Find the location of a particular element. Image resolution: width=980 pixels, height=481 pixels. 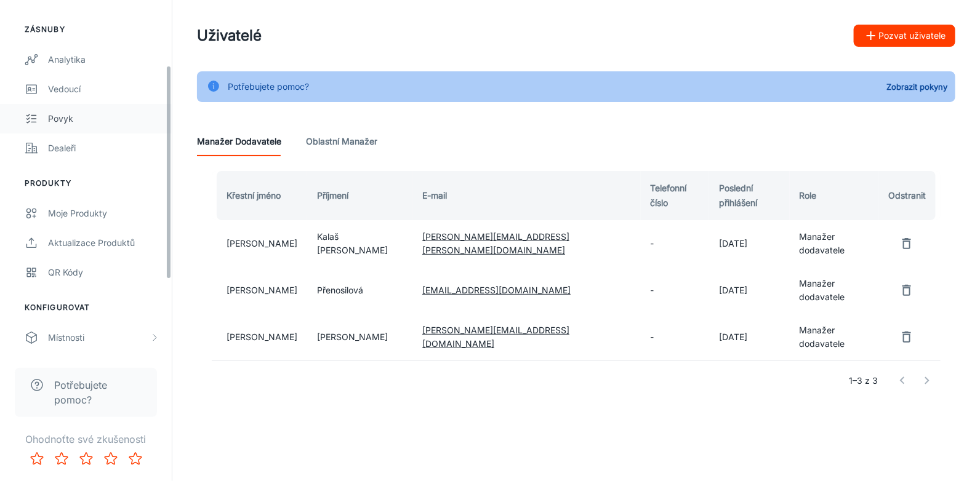

div: Moje produkty is located at coordinates (103, 213).